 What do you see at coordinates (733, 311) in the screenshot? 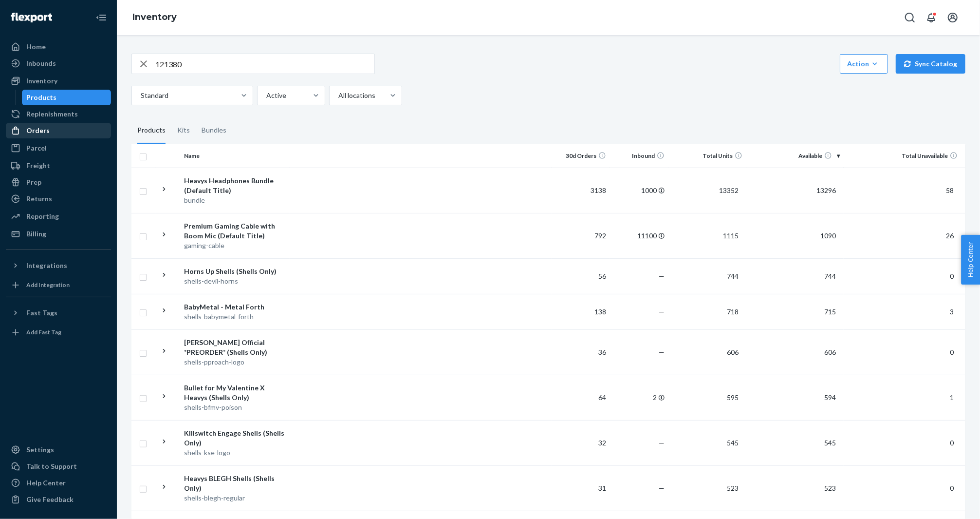
I see `span: 718` at bounding box center [733, 311].